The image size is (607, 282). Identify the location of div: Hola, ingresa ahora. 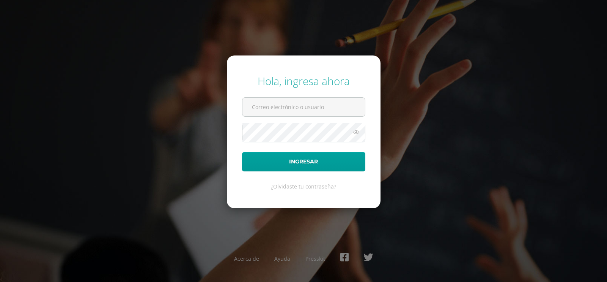
(304, 81).